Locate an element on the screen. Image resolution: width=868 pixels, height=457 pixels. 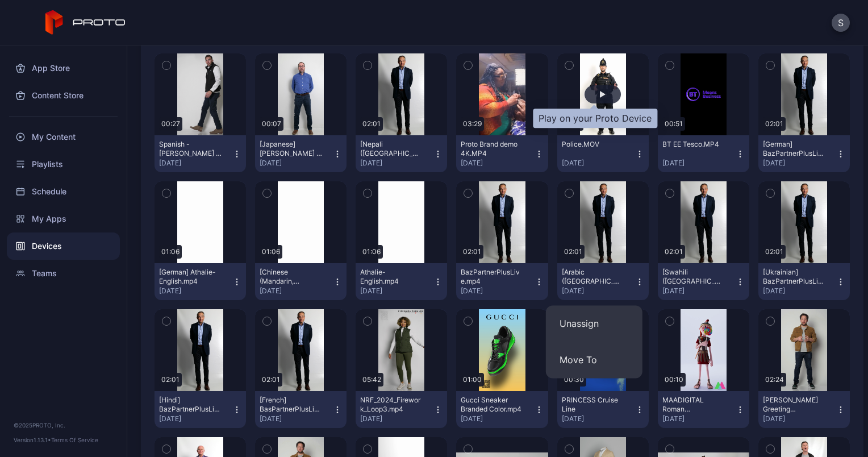
div: [Chinese (Mandarin, Simplified)] Athalie-English.mp4 is located at coordinates (291, 277).